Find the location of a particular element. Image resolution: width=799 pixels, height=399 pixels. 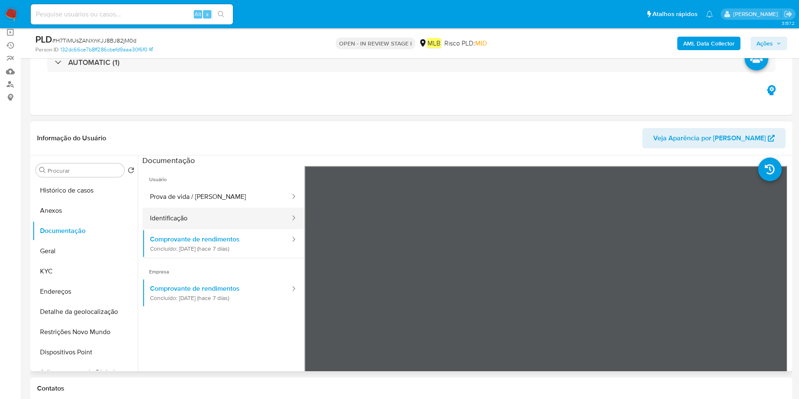

a: 132dc66ce7b8ff286cbefd9aaa30f6f0 is located at coordinates (107, 50).